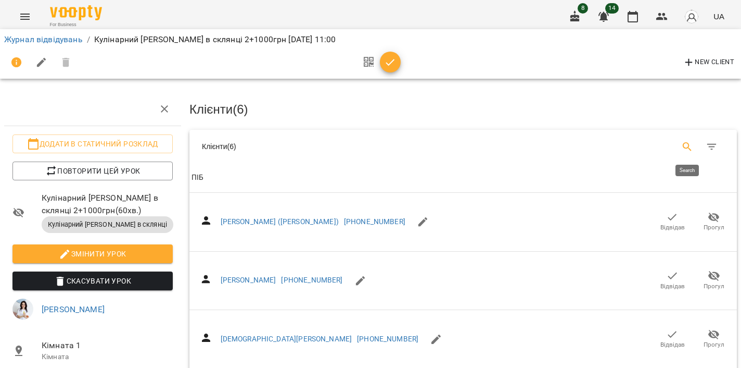 This screenshot has width=741, height=368. What do you see at coordinates (712, 147) in the screenshot?
I see `button: Фільтр` at bounding box center [712, 147].